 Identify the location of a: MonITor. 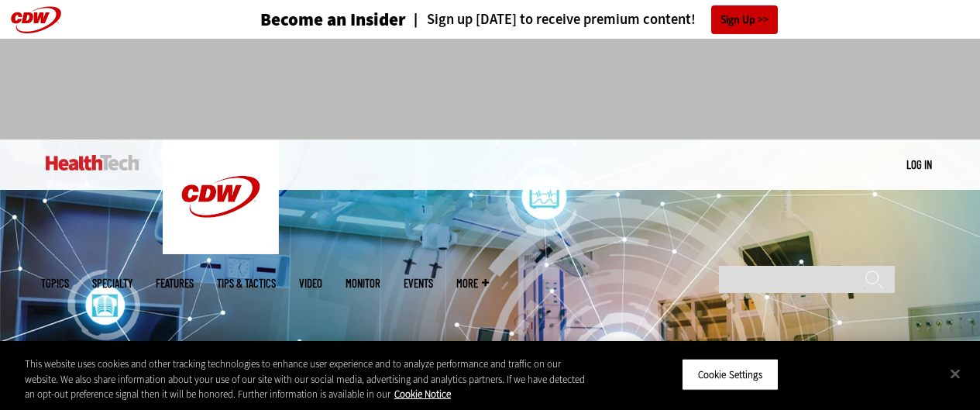
(363, 283).